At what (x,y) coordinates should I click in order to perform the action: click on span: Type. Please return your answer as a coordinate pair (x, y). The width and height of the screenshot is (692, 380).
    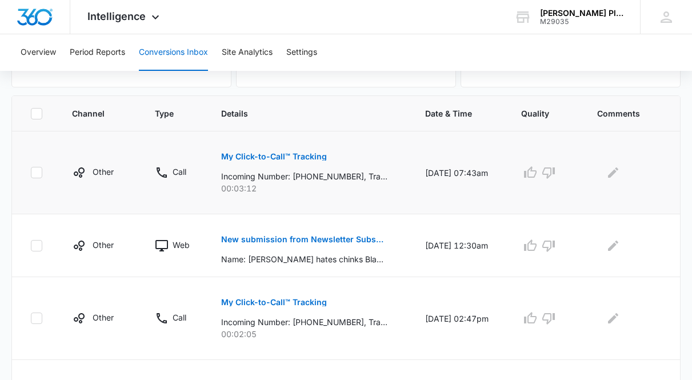
    Looking at the image, I should click on (166, 113).